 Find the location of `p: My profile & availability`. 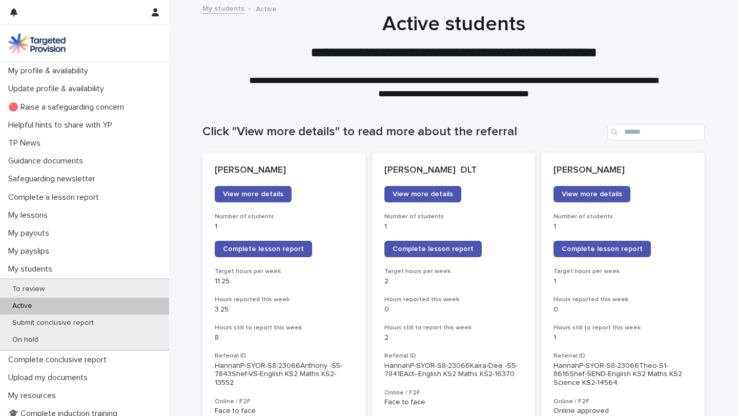

p: My profile & availability is located at coordinates (50, 71).